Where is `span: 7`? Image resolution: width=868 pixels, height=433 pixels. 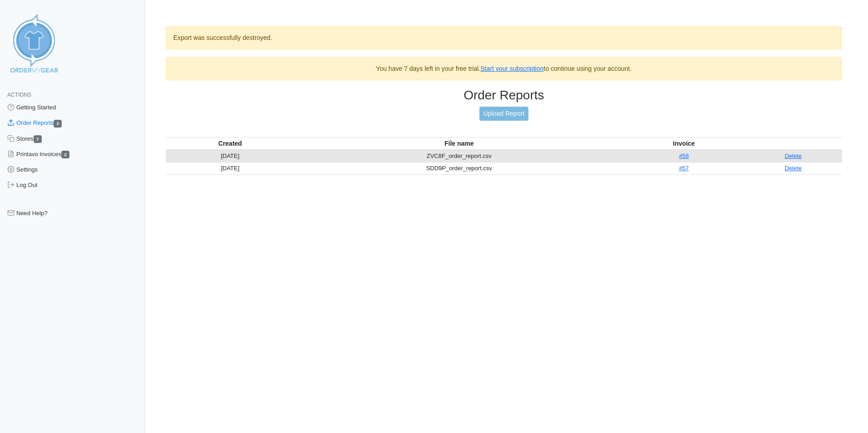
span: 7 is located at coordinates (37, 139).